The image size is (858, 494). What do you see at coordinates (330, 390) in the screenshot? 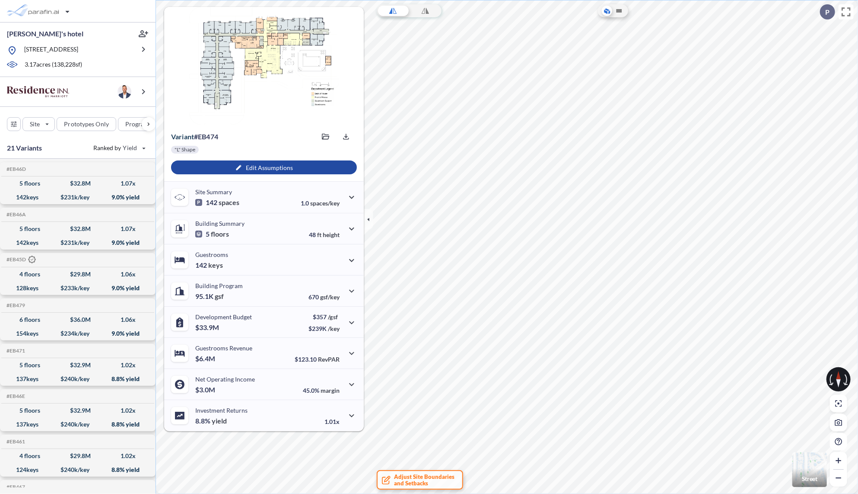
I see `span: margin` at bounding box center [330, 390].